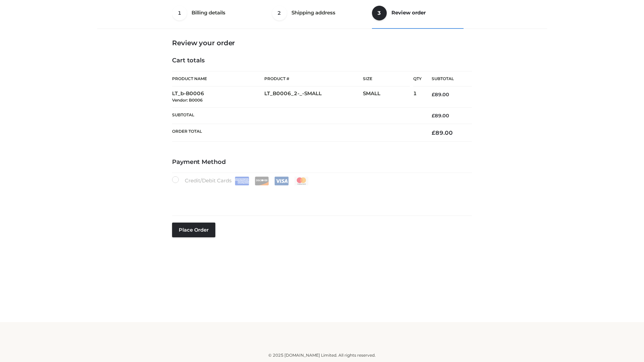 The width and height of the screenshot is (644, 362). I want to click on th: Order Total, so click(297, 133).